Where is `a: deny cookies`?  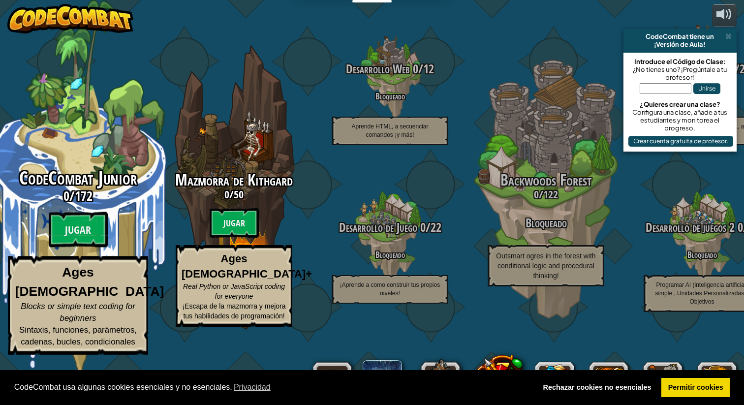
a: deny cookies is located at coordinates (597, 388).